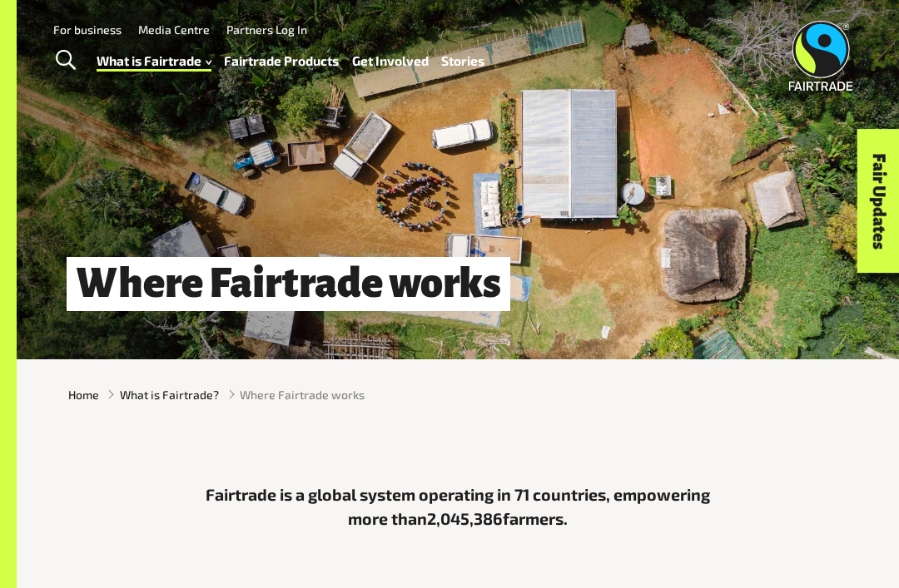 The width and height of the screenshot is (899, 588). What do you see at coordinates (87, 29) in the screenshot?
I see `a: For business` at bounding box center [87, 29].